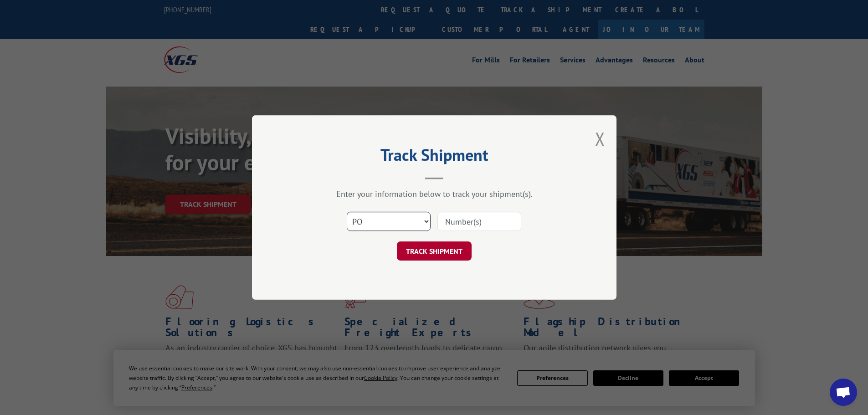 This screenshot has height=415, width=868. What do you see at coordinates (600, 139) in the screenshot?
I see `button: Close modal` at bounding box center [600, 139].